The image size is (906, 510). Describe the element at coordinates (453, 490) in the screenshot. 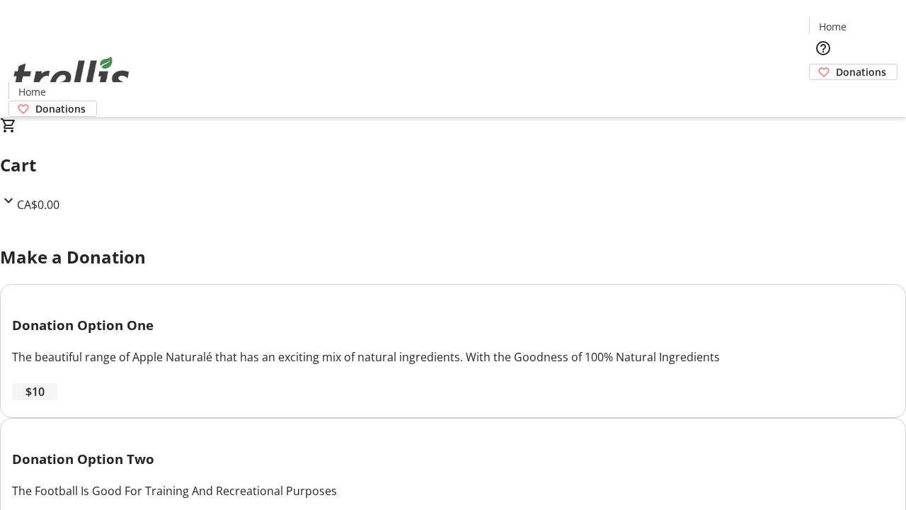

I see `div: The Football Is Good For Training And Recreational Purposes` at that location.